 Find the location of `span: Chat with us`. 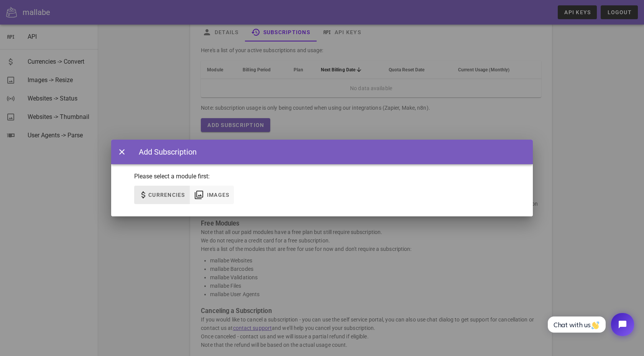

span: Chat with us is located at coordinates (37, 18).